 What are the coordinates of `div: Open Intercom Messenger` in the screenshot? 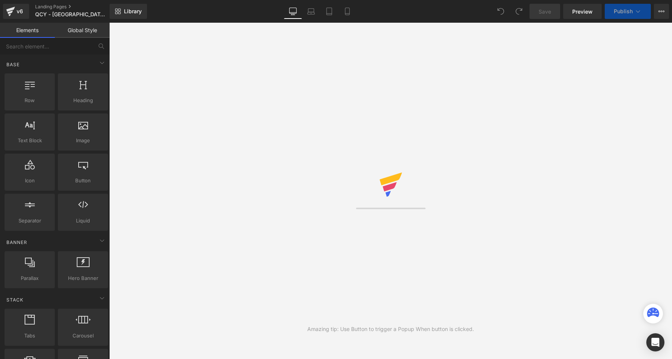 It's located at (655, 342).